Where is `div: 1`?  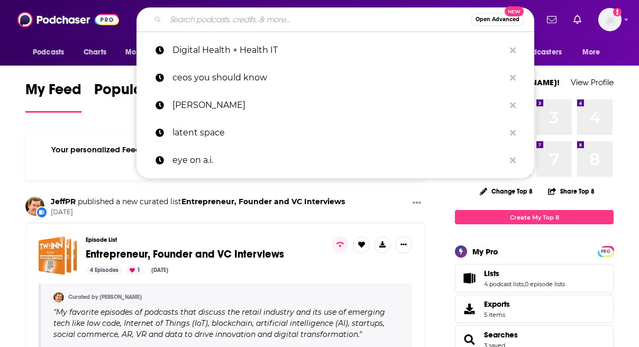 div: 1 is located at coordinates (135, 270).